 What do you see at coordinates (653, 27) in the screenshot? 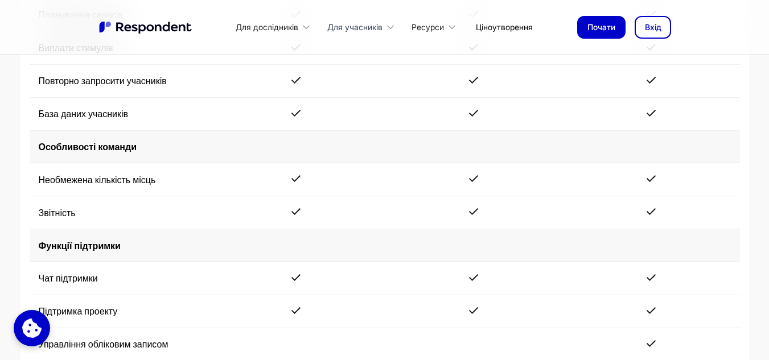
I see `font: Вхід` at bounding box center [653, 27].